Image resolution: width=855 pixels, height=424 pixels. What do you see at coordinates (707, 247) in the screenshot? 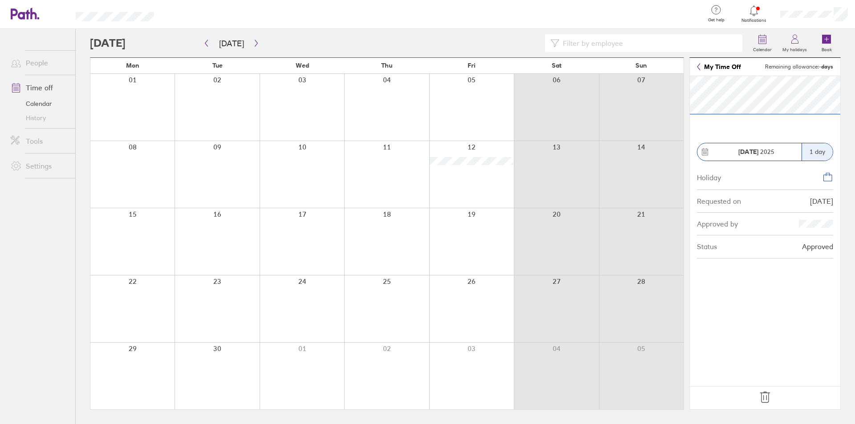
I see `div: Status` at bounding box center [707, 247].